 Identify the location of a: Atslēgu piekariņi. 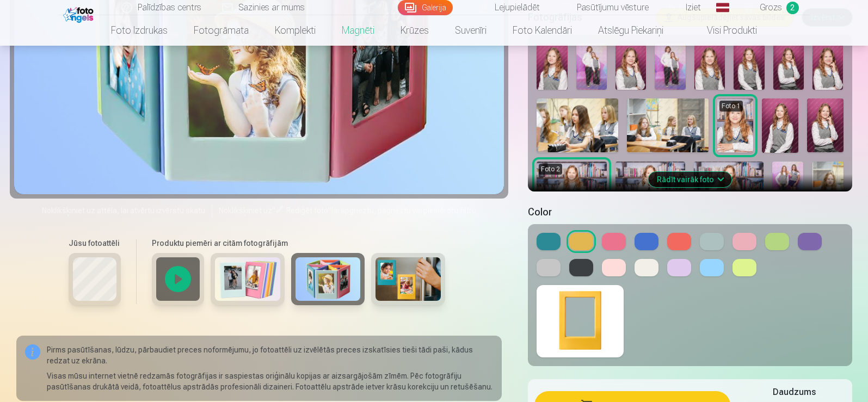
(630, 30).